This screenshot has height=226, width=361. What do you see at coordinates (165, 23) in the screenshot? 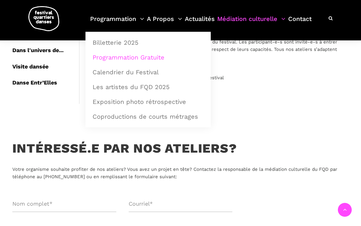
I see `a: A Propos` at bounding box center [165, 23].